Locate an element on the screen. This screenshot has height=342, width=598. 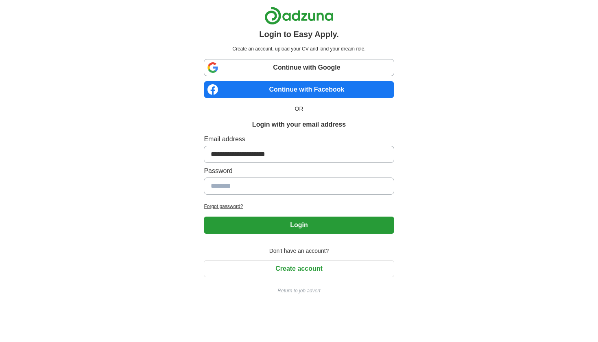
button: Login is located at coordinates (298, 225).